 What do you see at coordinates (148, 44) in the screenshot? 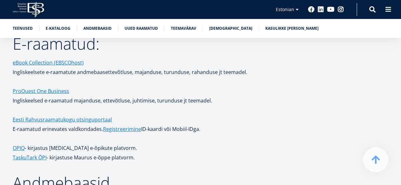
I see `h2: E-raamatud:` at bounding box center [148, 44].